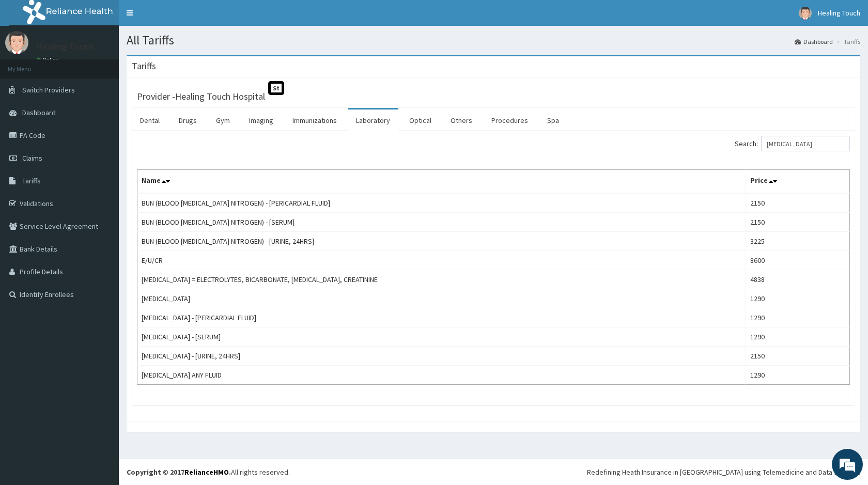  What do you see at coordinates (150, 120) in the screenshot?
I see `a: Dental` at bounding box center [150, 120].